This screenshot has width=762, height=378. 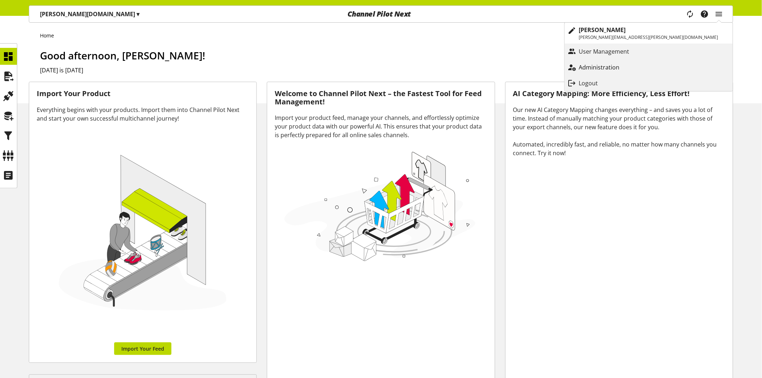 What do you see at coordinates (380, 206) in the screenshot?
I see `img: 78e1b9dcff1e8392d83655fcfc870417.svg` at bounding box center [380, 206].